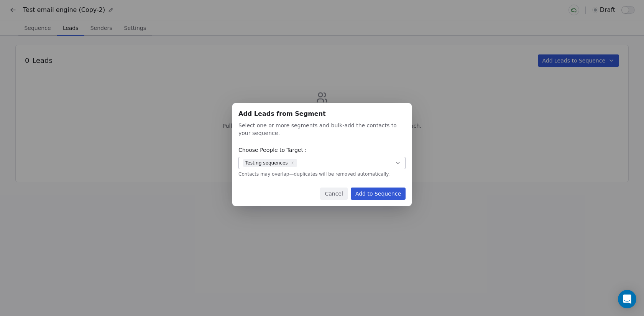  Describe the element at coordinates (322, 129) in the screenshot. I see `div: Select one or more segments and bulk-add the contacts to your sequence.` at that location.